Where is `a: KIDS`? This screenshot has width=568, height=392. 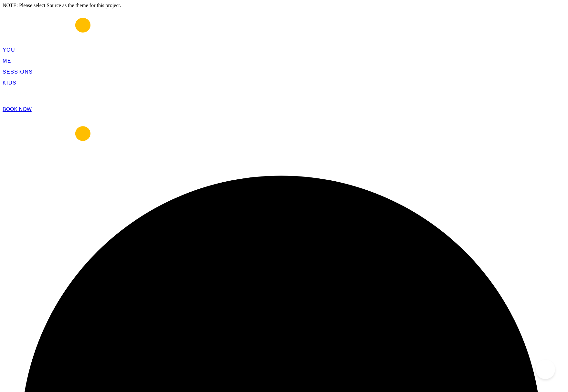 a: KIDS is located at coordinates (10, 82).